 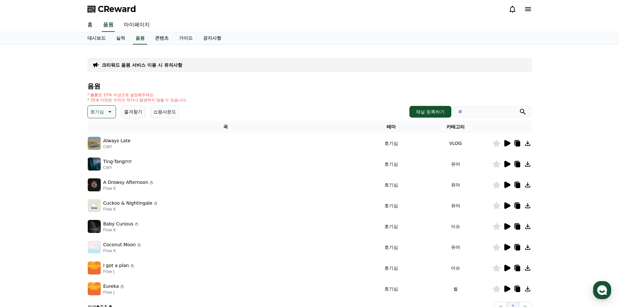 I want to click on p: Ting-Tangrrrr, so click(x=118, y=161).